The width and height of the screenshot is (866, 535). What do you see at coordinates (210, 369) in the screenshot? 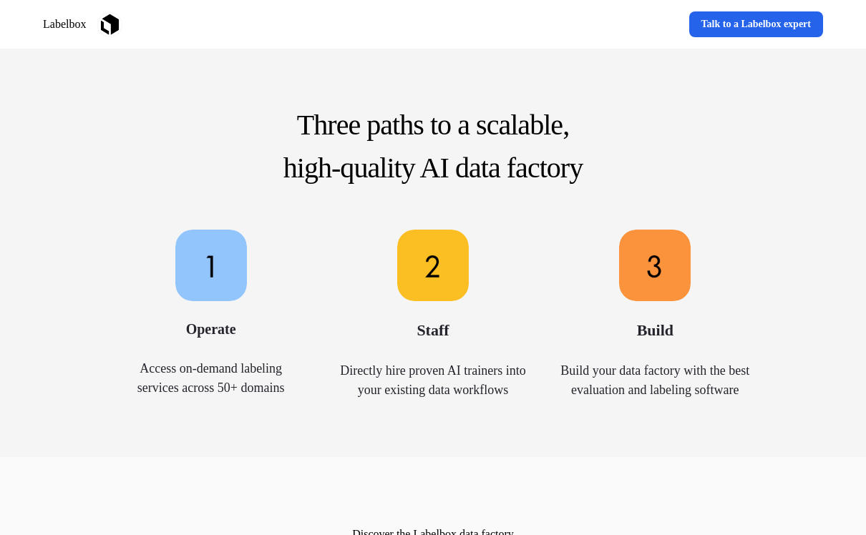
I see `span: Access on-demand labeling` at bounding box center [210, 369].